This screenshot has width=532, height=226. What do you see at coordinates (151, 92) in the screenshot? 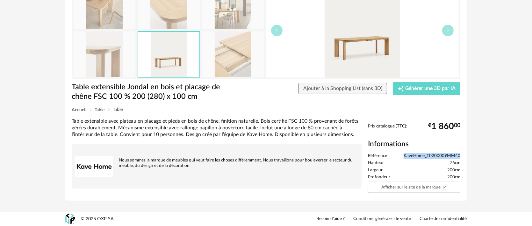
I see `h1: Table extensible Jondal en bois et placage de chêne FSC 100 % 200 (280) x 100 cm` at bounding box center [151, 92].